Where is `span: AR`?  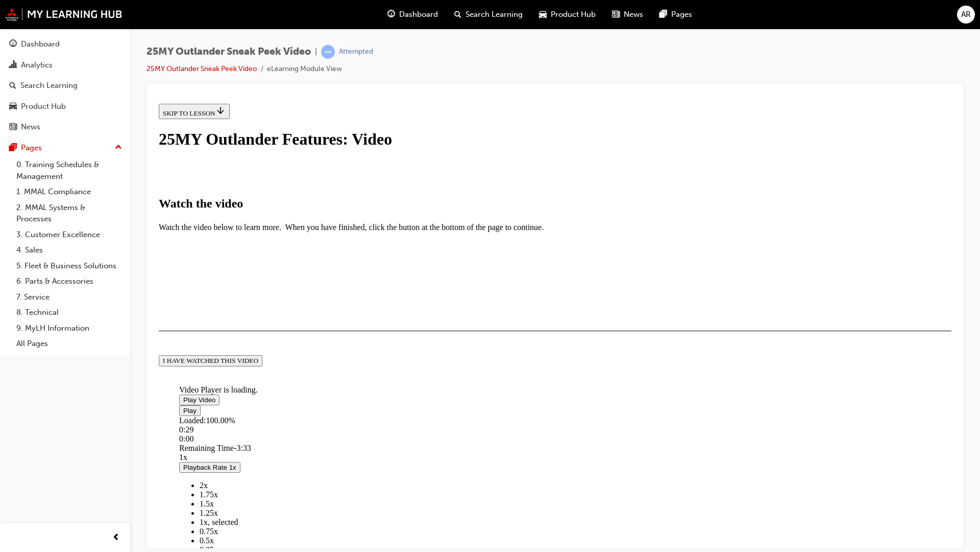
span: AR is located at coordinates (966, 15).